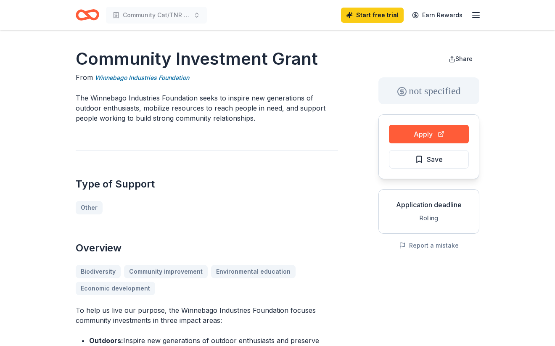 Image resolution: width=555 pixels, height=346 pixels. I want to click on span: Save, so click(435, 159).